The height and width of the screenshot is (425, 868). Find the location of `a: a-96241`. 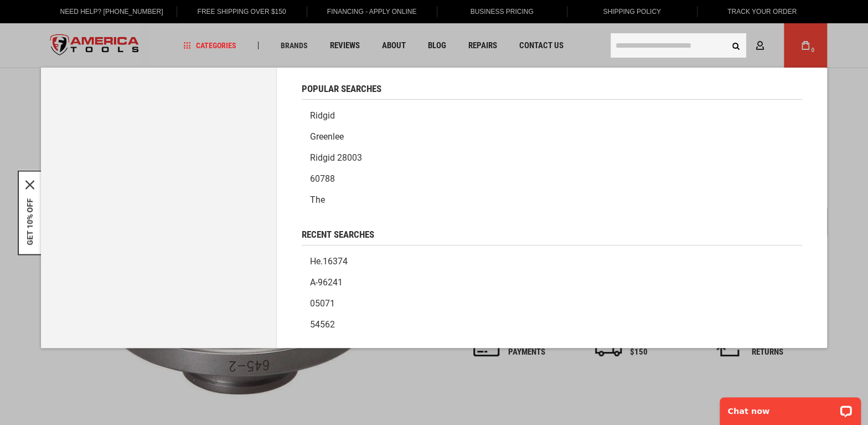

a: a-96241 is located at coordinates (552, 283).